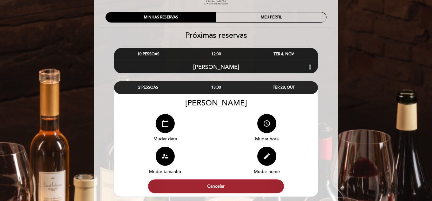 This screenshot has height=201, width=432. Describe the element at coordinates (165, 156) in the screenshot. I see `i: supervisor_account` at that location.